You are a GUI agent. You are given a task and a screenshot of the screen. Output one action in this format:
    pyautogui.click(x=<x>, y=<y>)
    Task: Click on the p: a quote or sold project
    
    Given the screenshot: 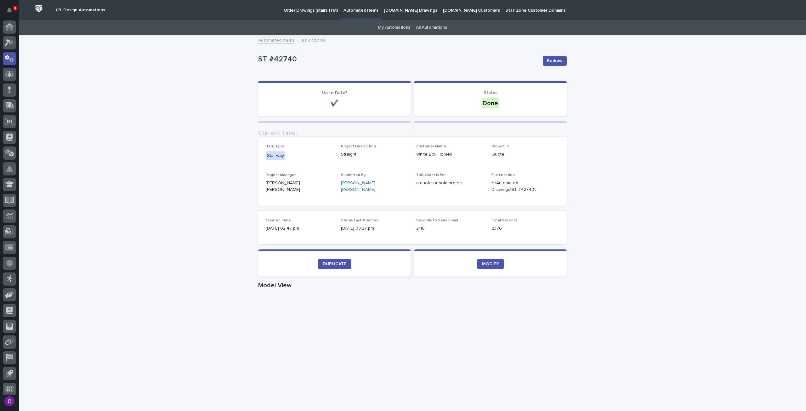 What is the action you would take?
    pyautogui.click(x=450, y=183)
    